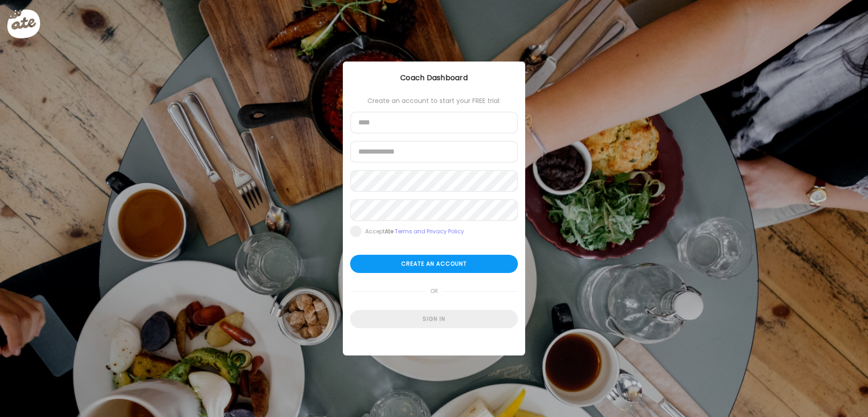  Describe the element at coordinates (389, 231) in the screenshot. I see `b: Ate` at that location.